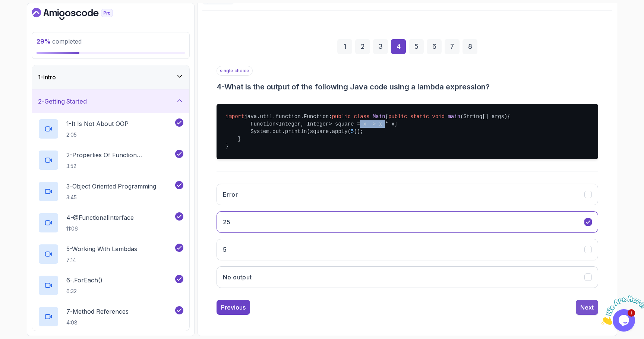  What do you see at coordinates (407, 87) in the screenshot?
I see `h3: 4 - What is the output of the following Java code using a lambda expression?` at bounding box center [407, 87].